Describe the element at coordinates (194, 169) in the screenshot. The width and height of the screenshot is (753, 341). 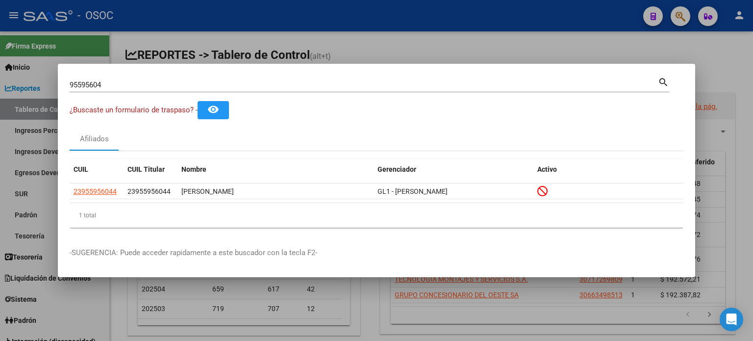
I see `span: Nombre` at that location.